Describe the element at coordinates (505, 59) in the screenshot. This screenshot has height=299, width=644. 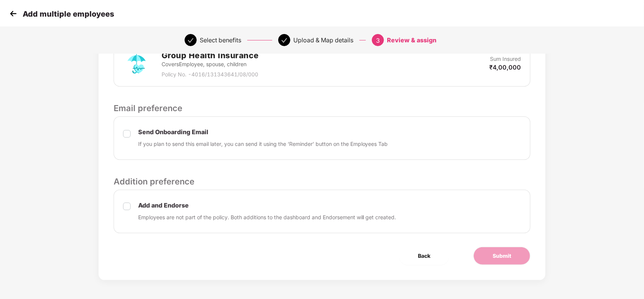
I see `p: Sum Insured` at that location.